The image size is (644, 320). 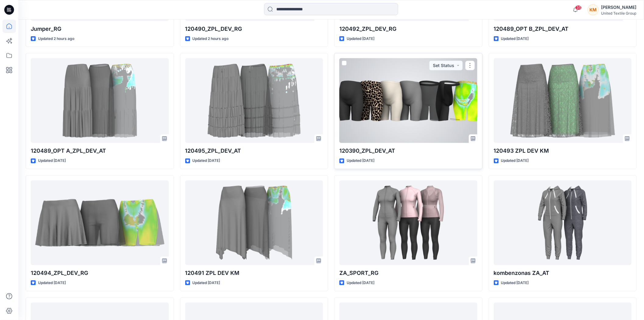 I want to click on p: ZA_SPORT_RG, so click(x=408, y=273).